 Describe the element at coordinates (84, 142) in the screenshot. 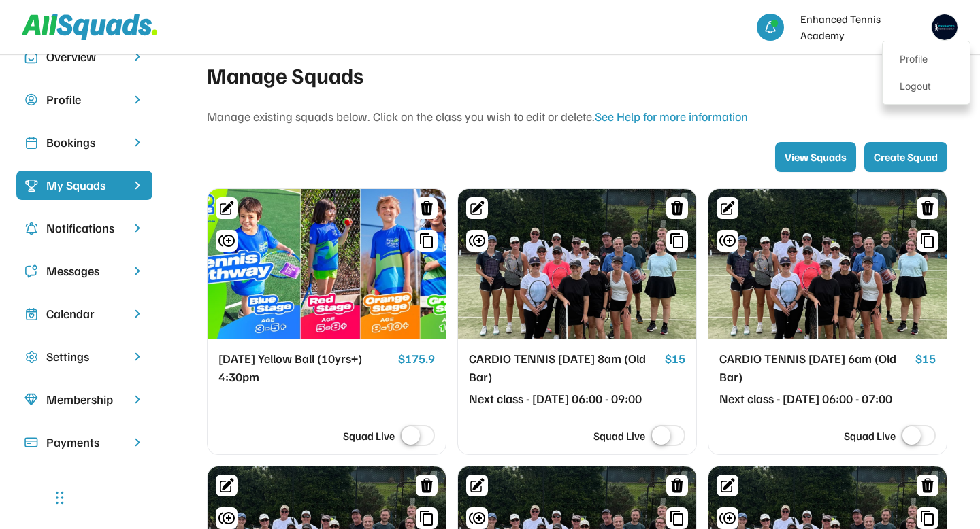

I see `div: Bookings` at that location.